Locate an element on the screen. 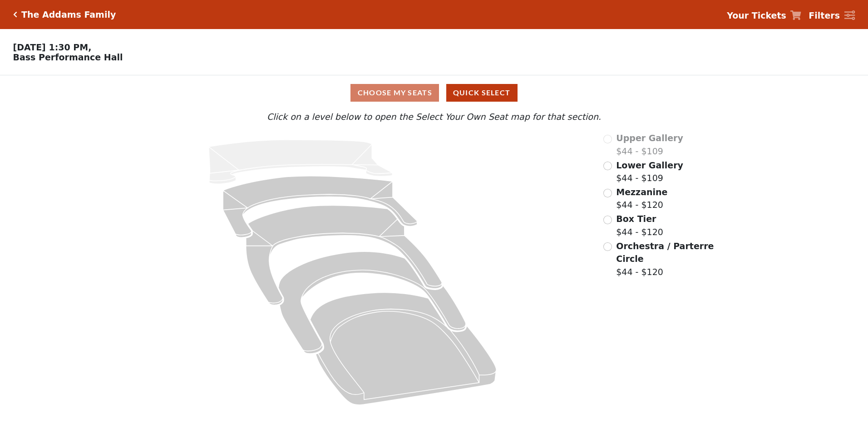  span: Box Tier is located at coordinates (636, 219).